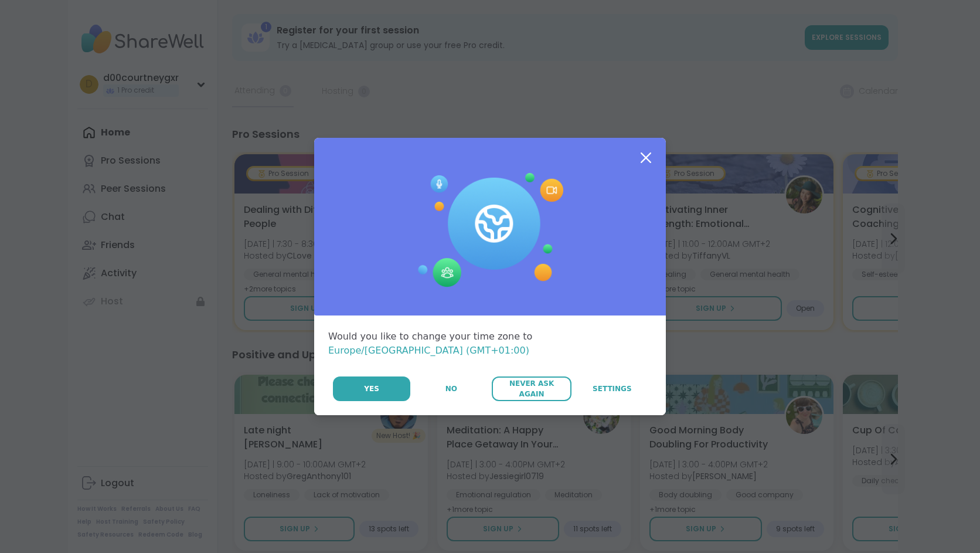 The width and height of the screenshot is (980, 553). What do you see at coordinates (450, 389) in the screenshot?
I see `button: No` at bounding box center [450, 389].